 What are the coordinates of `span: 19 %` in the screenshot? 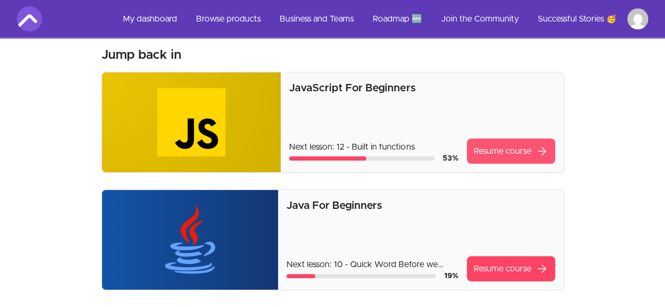 It's located at (451, 276).